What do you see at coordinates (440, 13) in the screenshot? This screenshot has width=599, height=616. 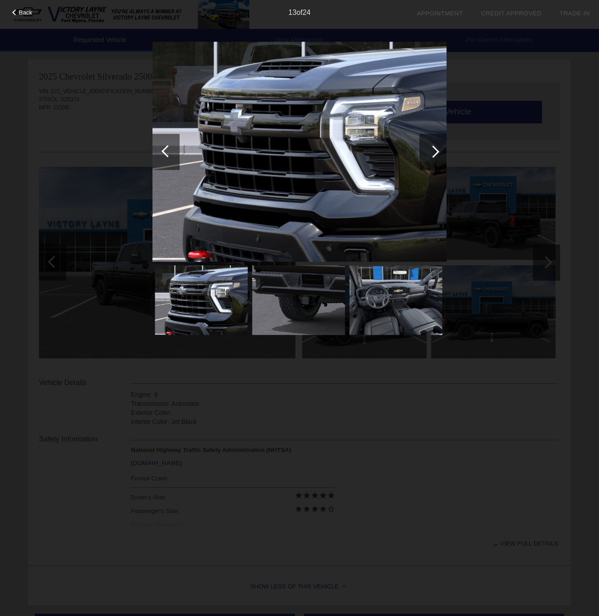 I see `a: Appointment` at bounding box center [440, 13].